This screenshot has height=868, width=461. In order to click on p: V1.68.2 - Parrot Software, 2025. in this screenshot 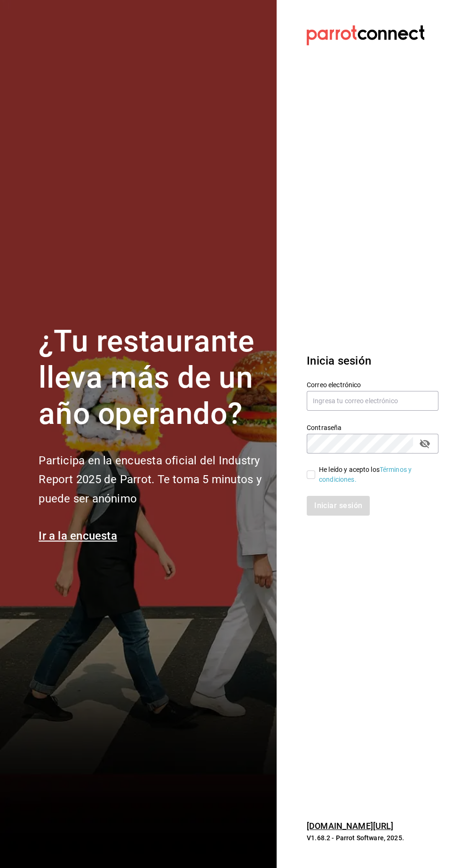, I will do `click(373, 838)`.